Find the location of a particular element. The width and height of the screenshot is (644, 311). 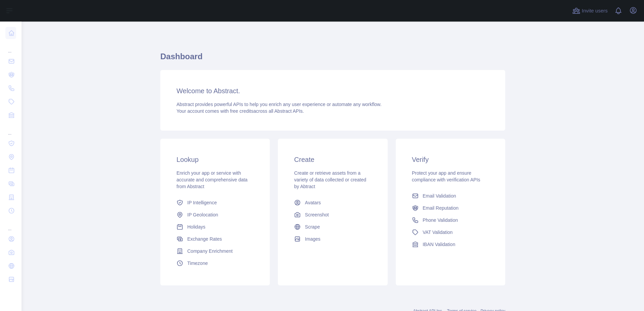

a: Timezone is located at coordinates (215, 263).